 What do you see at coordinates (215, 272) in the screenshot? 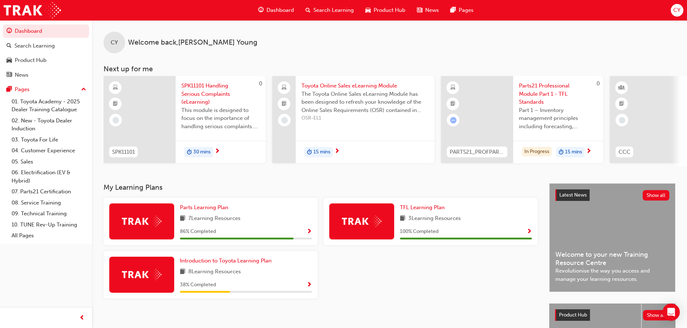
I see `span: 8 Learning Resources` at bounding box center [215, 272].